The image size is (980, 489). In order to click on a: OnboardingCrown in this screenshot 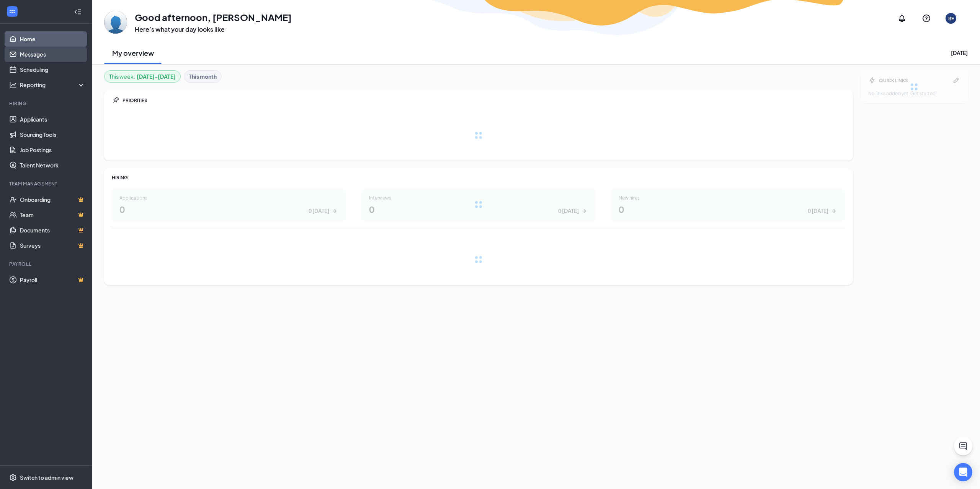, I will do `click(53, 199)`.